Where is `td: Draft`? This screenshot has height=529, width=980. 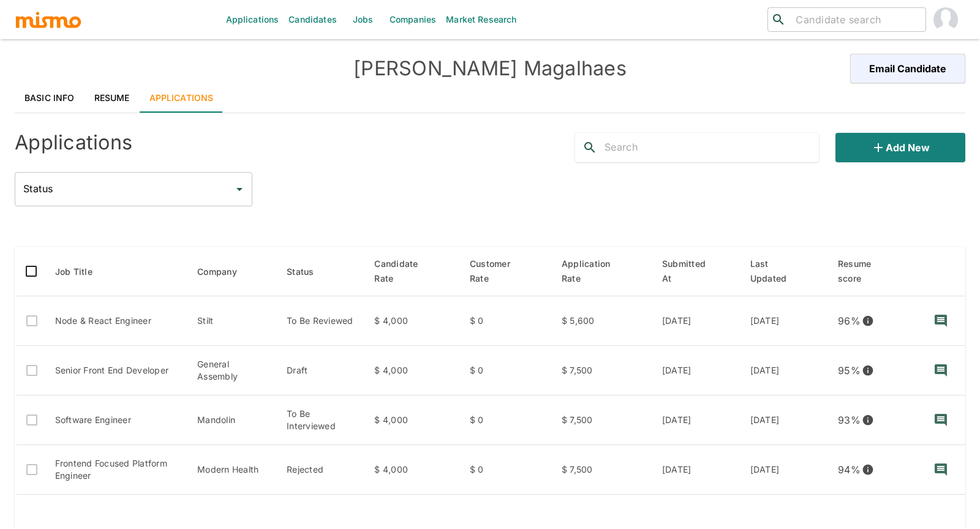
td: Draft is located at coordinates (321, 370).